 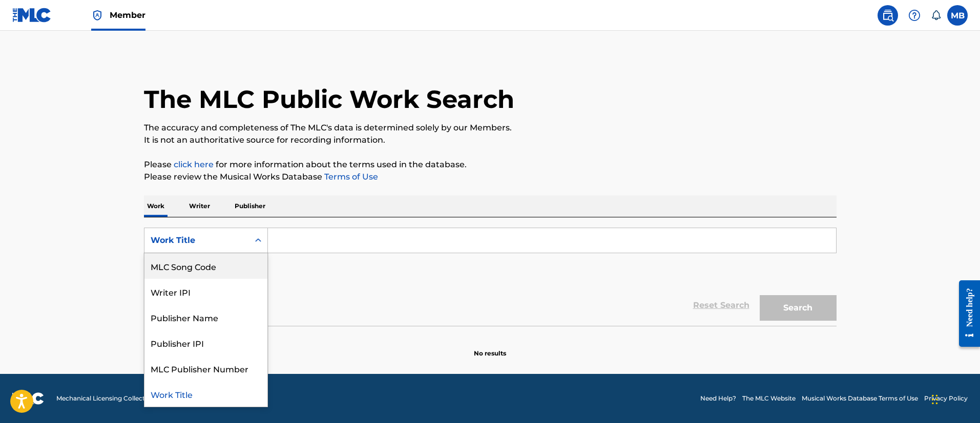 What do you see at coordinates (914, 16) in the screenshot?
I see `img: help` at bounding box center [914, 16].